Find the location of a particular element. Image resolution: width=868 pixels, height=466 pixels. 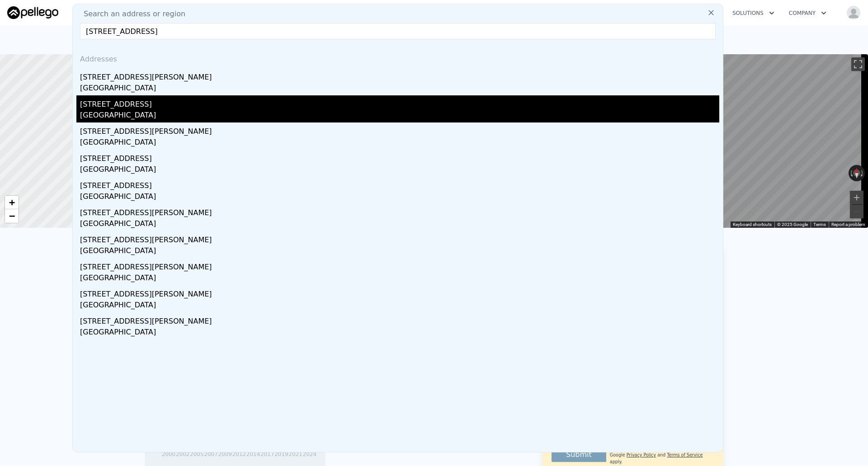

tspan: 2017 is located at coordinates (267, 454).